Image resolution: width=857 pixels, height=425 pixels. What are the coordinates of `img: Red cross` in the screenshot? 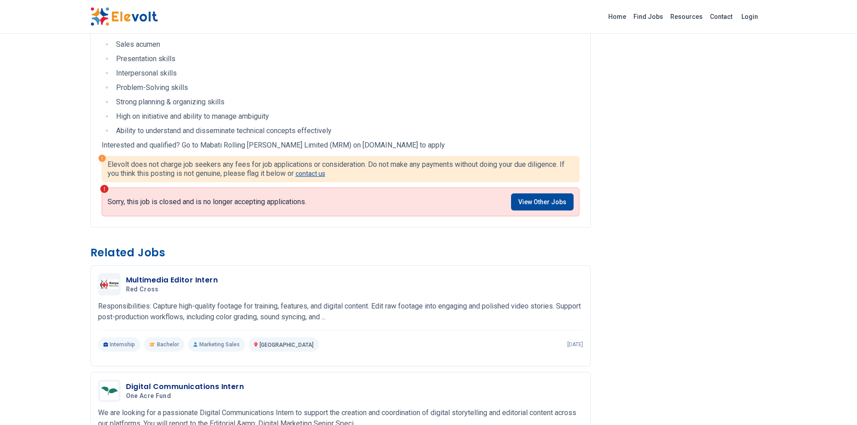 It's located at (109, 284).